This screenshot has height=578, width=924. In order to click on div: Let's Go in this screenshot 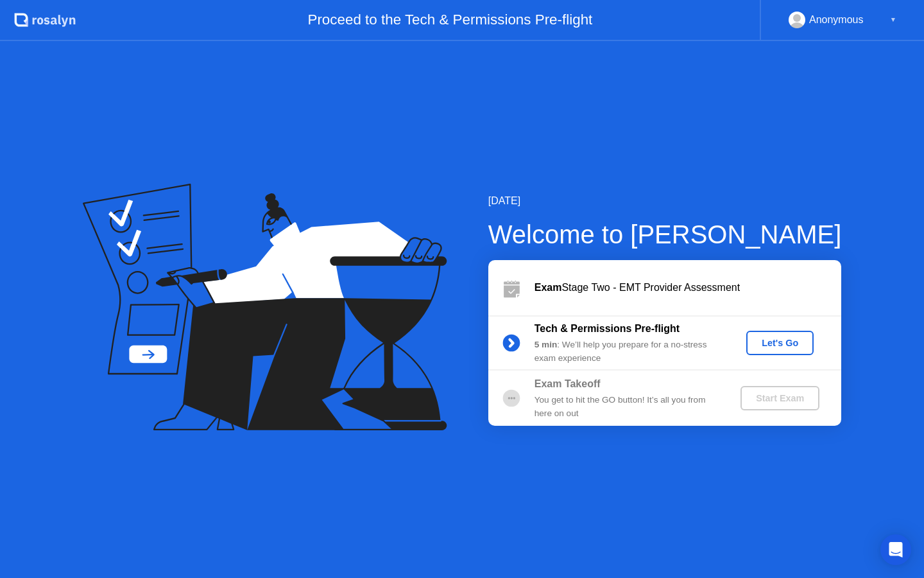, I will do `click(780, 342)`.